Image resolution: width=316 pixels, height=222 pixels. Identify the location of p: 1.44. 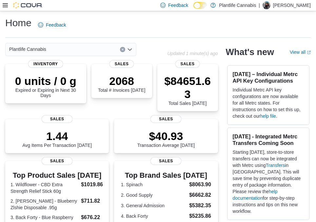
(57, 136).